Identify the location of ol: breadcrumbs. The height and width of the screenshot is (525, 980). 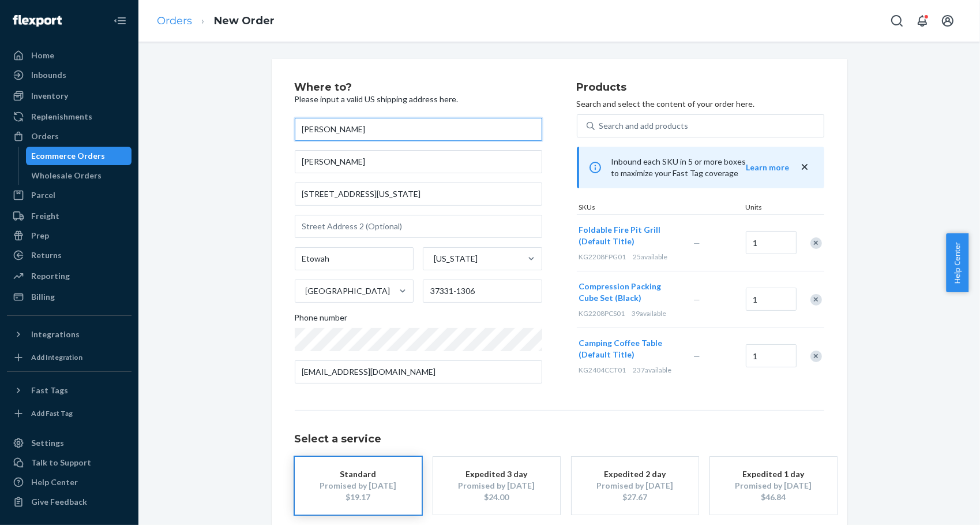
(216, 21).